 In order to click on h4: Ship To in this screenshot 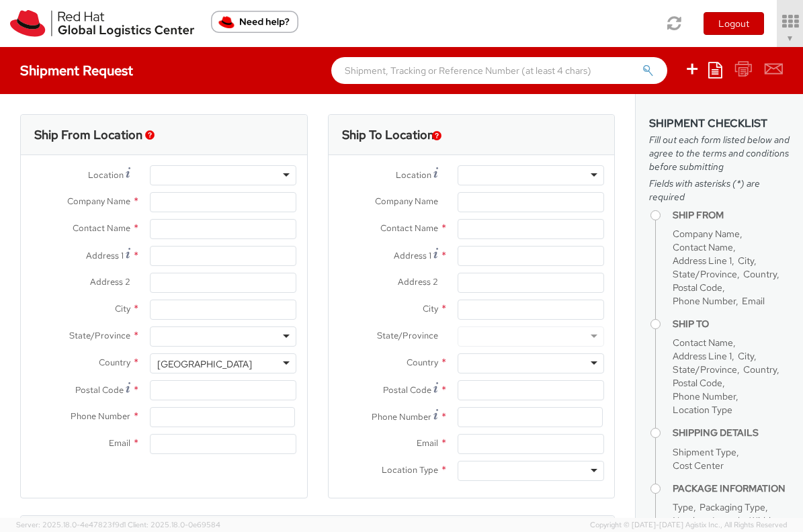, I will do `click(731, 323)`.